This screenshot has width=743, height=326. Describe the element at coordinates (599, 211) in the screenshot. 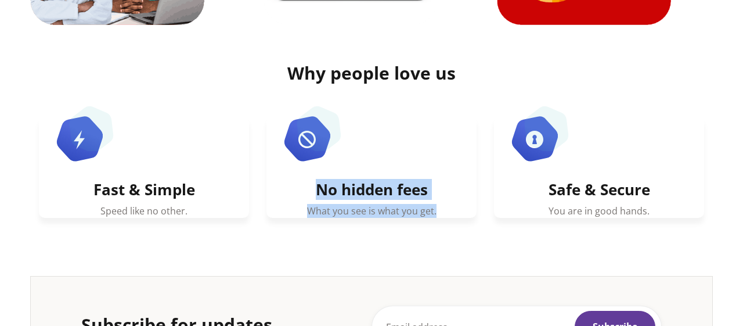

I see `p: You are in good hands.` at that location.